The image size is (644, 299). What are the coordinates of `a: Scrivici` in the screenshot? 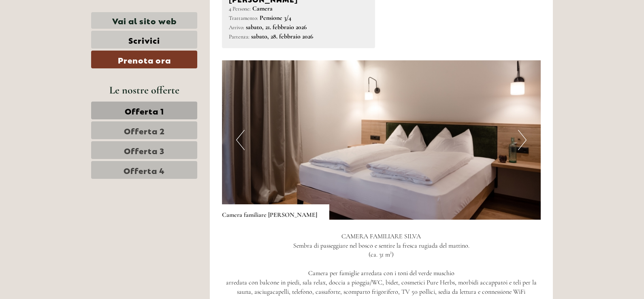 It's located at (144, 40).